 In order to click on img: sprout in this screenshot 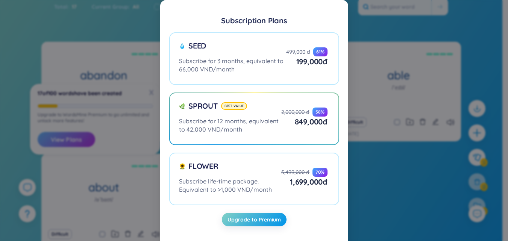, I will do `click(182, 106)`.